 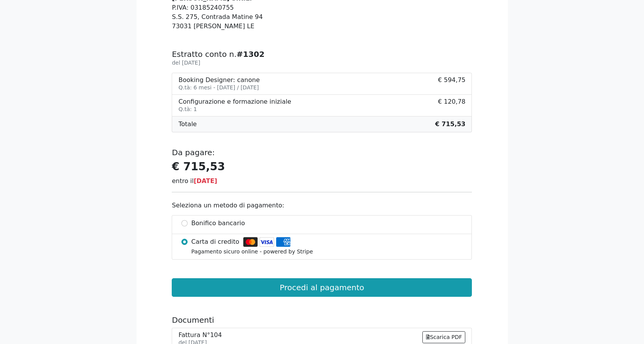 What do you see at coordinates (322, 152) in the screenshot?
I see `h5: Da pagare:` at bounding box center [322, 152].